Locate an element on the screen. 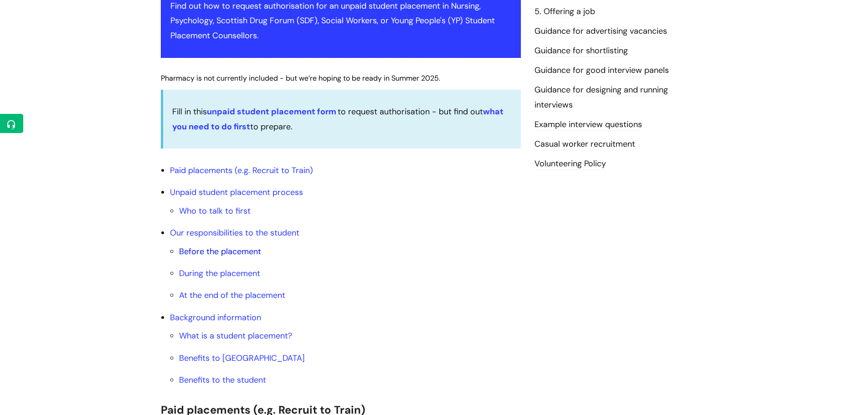 The height and width of the screenshot is (415, 868). a: what you need to do first is located at coordinates (338, 119).